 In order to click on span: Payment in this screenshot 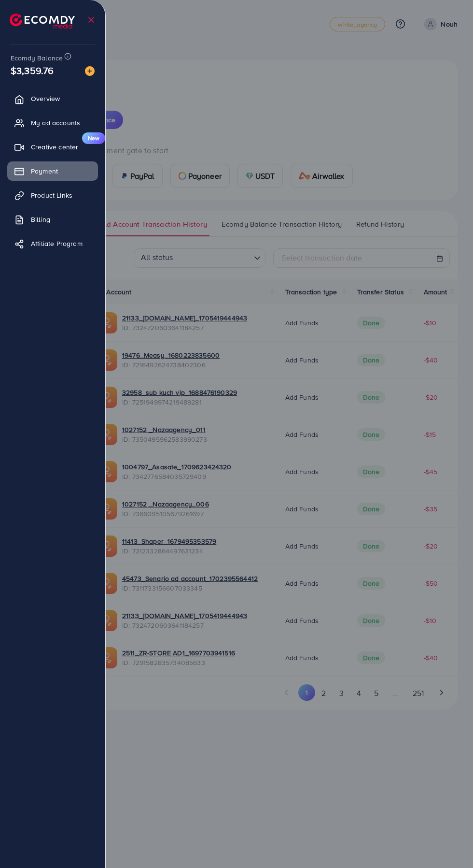, I will do `click(44, 171)`.